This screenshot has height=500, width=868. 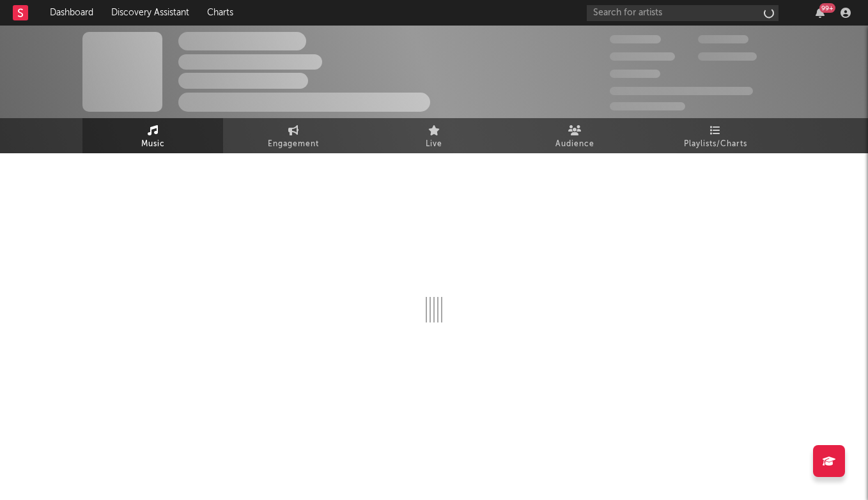 I want to click on div: 99 +, so click(x=827, y=8).